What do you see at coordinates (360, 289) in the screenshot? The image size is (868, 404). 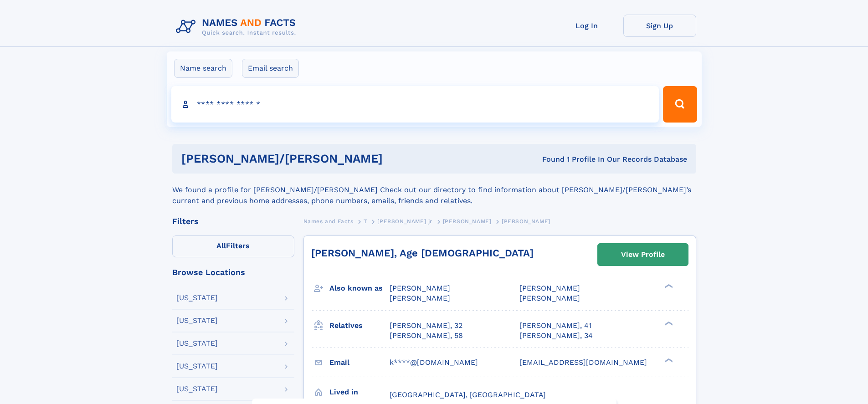 I see `h3: Also known as` at bounding box center [360, 289].